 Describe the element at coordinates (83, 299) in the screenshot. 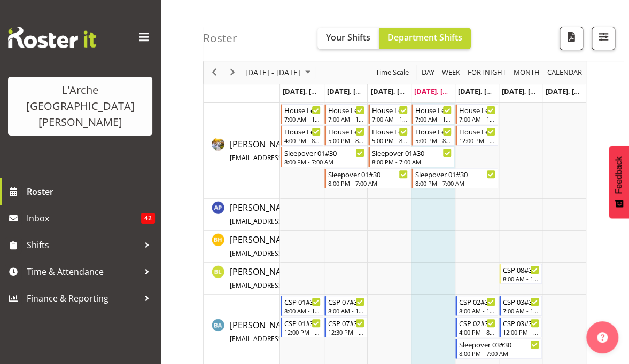

I see `span: Finance & Reporting` at that location.